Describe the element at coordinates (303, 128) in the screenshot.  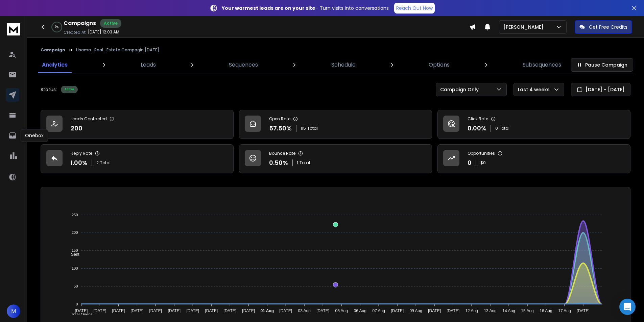
I see `span: 115` at that location.